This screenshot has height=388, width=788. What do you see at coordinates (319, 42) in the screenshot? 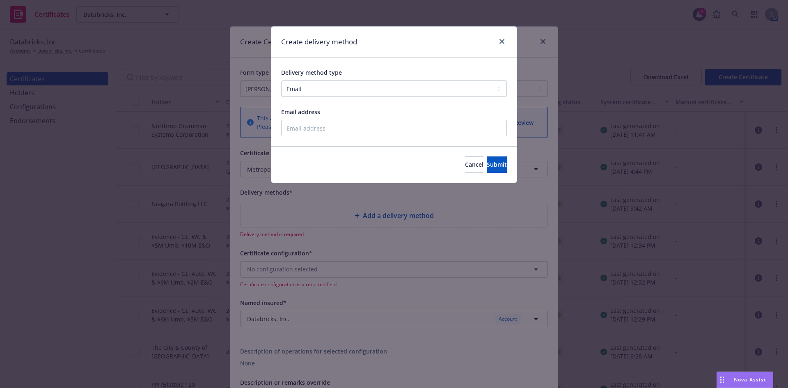
I see `h1: Create delivery method` at bounding box center [319, 42].